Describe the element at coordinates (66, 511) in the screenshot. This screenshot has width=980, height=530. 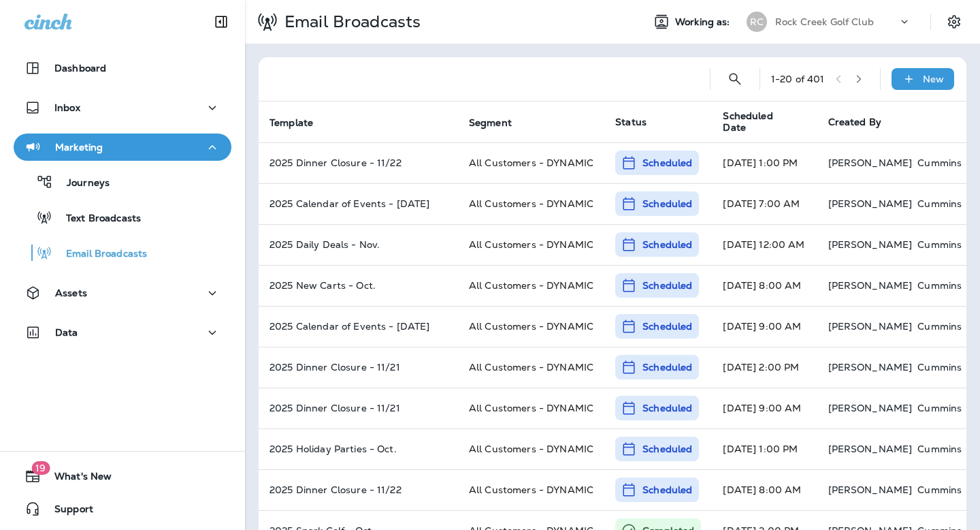
I see `span: Support` at that location.